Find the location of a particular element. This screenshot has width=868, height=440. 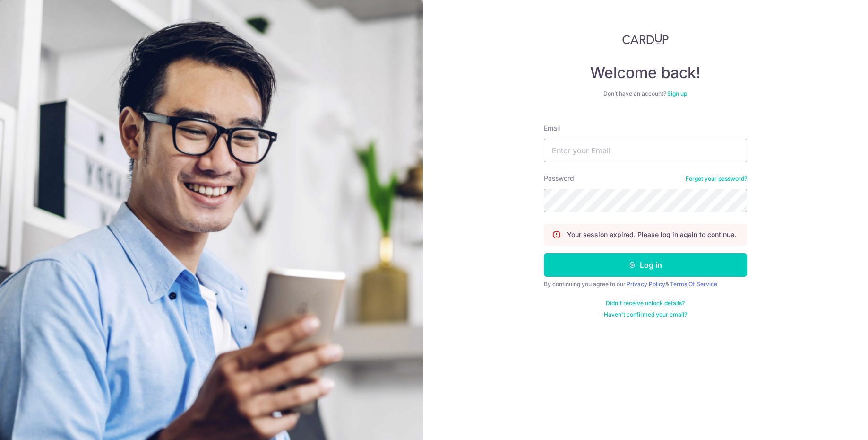

a: Privacy Policy is located at coordinates (646, 284).